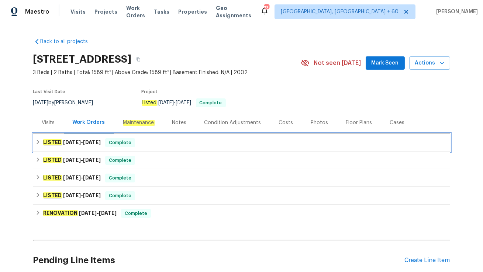 The height and width of the screenshot is (272, 483). I want to click on div: Condition Adjustments, so click(233, 123).